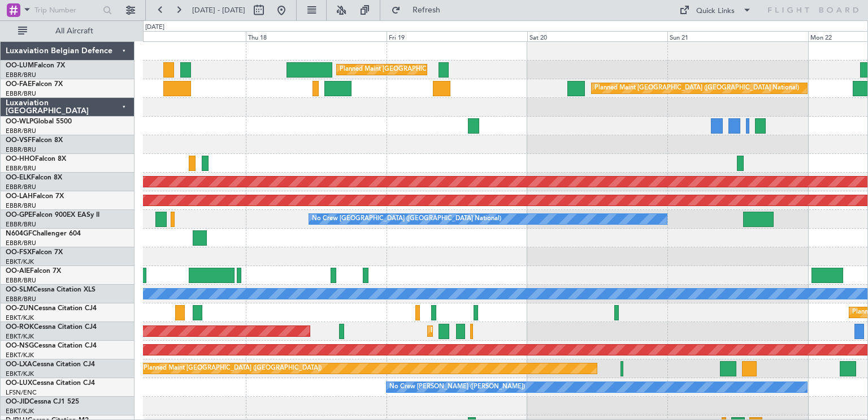  I want to click on a: OO-WLPGlobal 5500, so click(38, 121).